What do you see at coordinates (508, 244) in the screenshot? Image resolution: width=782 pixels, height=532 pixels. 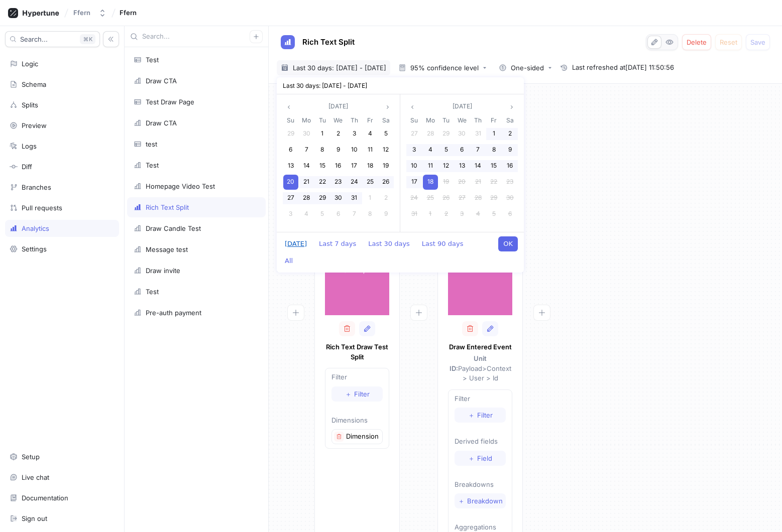 I see `button: OK` at bounding box center [508, 244].